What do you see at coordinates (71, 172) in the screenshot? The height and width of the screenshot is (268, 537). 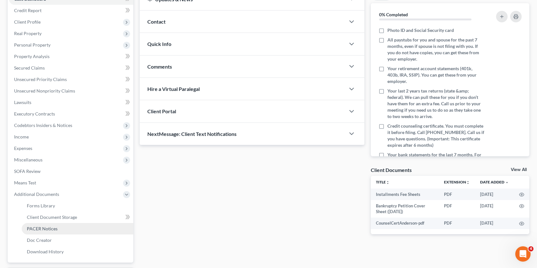 I see `a: SOFA Review` at bounding box center [71, 172].